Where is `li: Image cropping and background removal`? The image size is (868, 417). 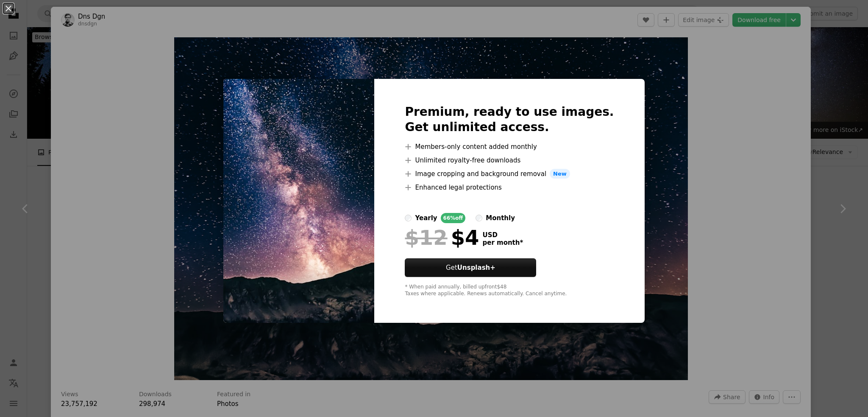
li: Image cropping and background removal is located at coordinates (509, 174).